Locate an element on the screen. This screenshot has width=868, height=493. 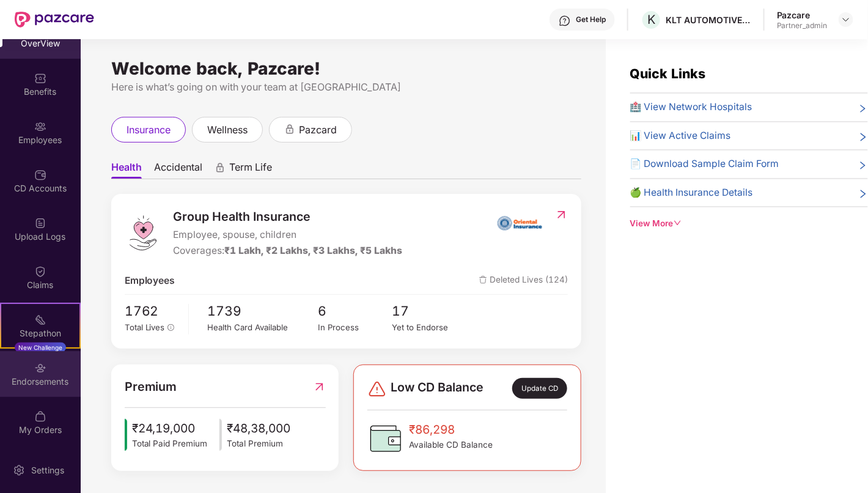
div: Health Card Available is located at coordinates (262, 327).